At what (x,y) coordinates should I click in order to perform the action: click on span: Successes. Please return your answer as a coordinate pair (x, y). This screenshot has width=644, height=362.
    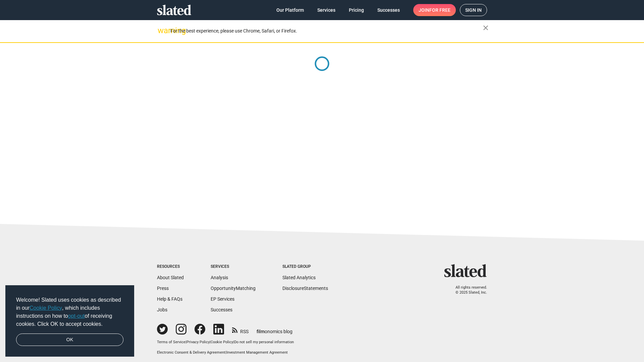
    Looking at the image, I should click on (388, 10).